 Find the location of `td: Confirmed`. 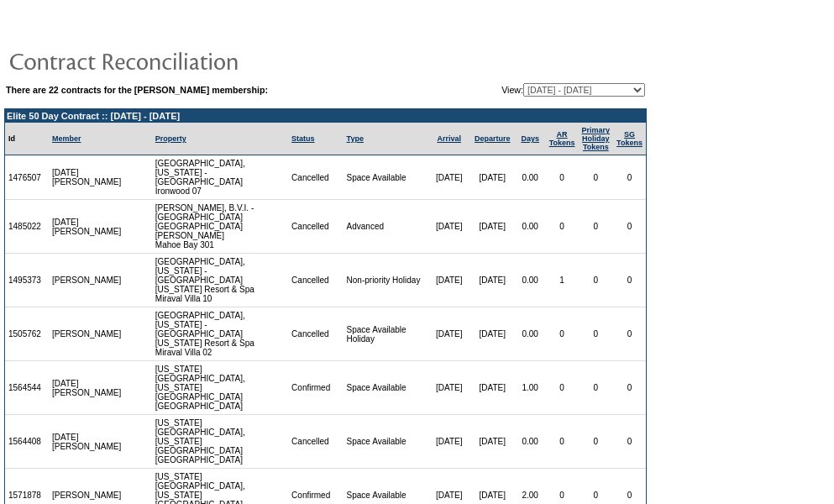

td: Confirmed is located at coordinates (315, 387).